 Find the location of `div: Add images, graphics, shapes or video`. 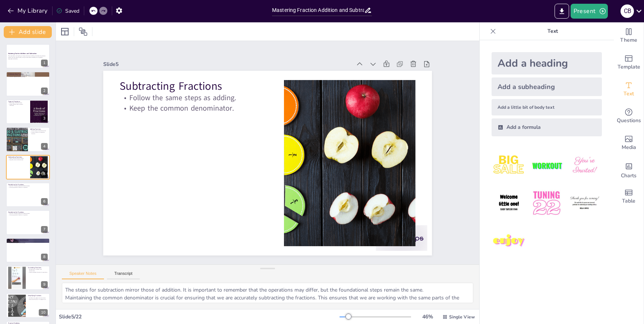

div: Add images, graphics, shapes or video is located at coordinates (629, 143).